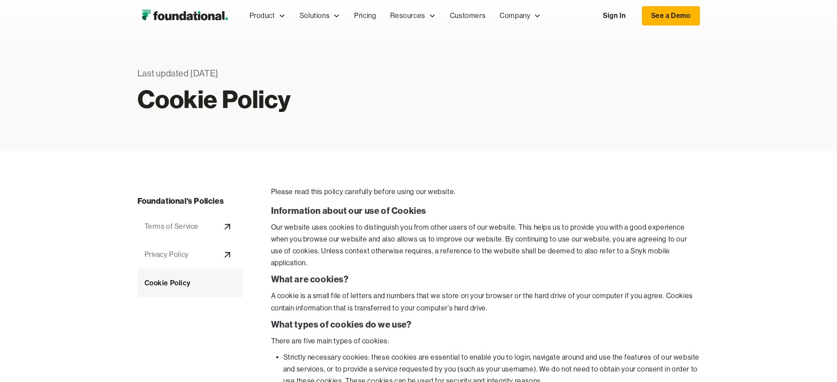  I want to click on a: Terms of Service, so click(190, 227).